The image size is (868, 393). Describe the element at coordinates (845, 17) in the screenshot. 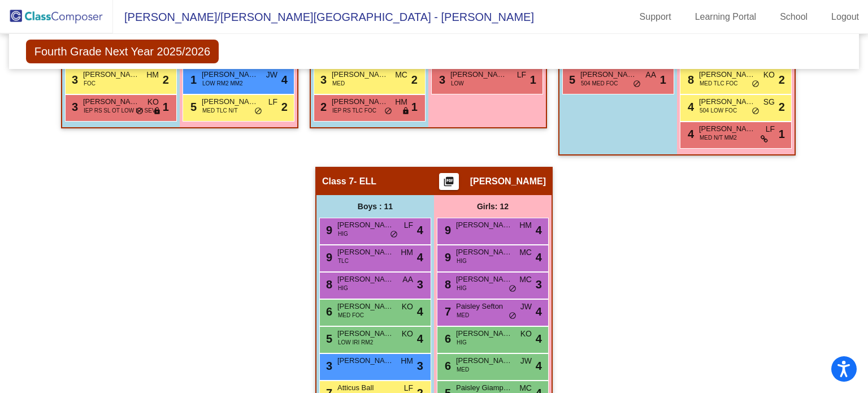

I see `a: Logout` at that location.